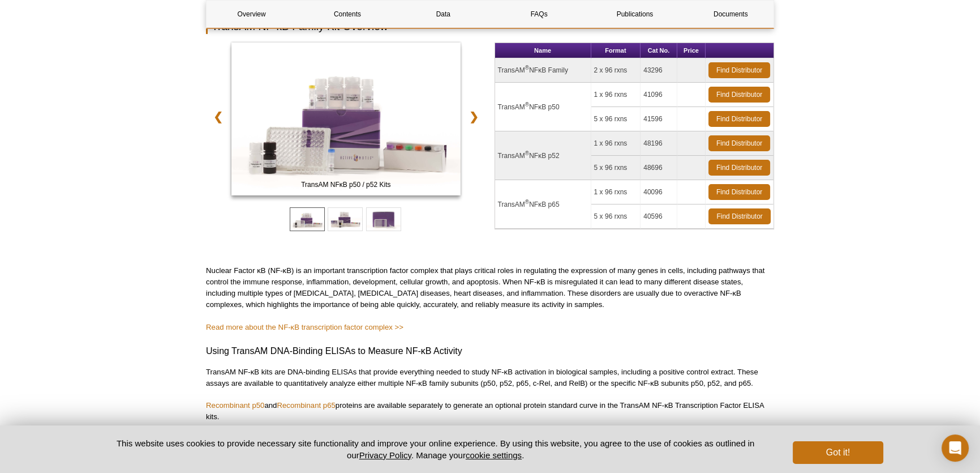 This screenshot has width=980, height=473. What do you see at coordinates (493, 455) in the screenshot?
I see `button: cookie settings` at bounding box center [493, 455].